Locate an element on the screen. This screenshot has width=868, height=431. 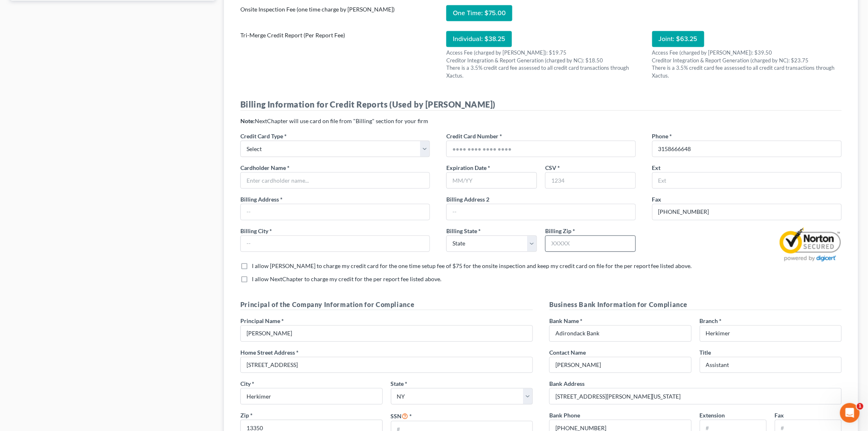
input: XXXXX is located at coordinates (590, 244).